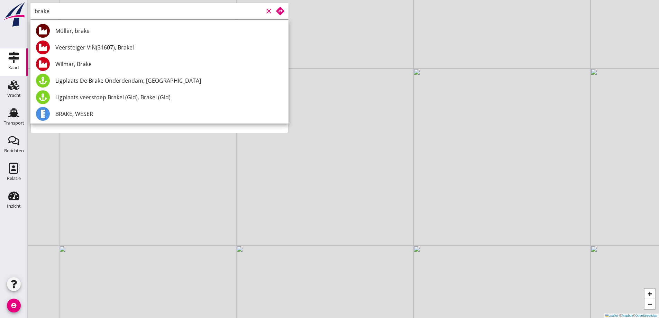 The height and width of the screenshot is (318, 659). Describe the element at coordinates (611, 315) in the screenshot. I see `a: Leaflet` at that location.